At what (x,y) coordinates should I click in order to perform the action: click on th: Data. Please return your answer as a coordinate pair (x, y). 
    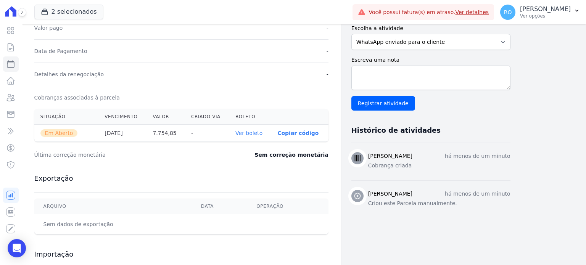
    Looking at the image, I should click on (219, 206).